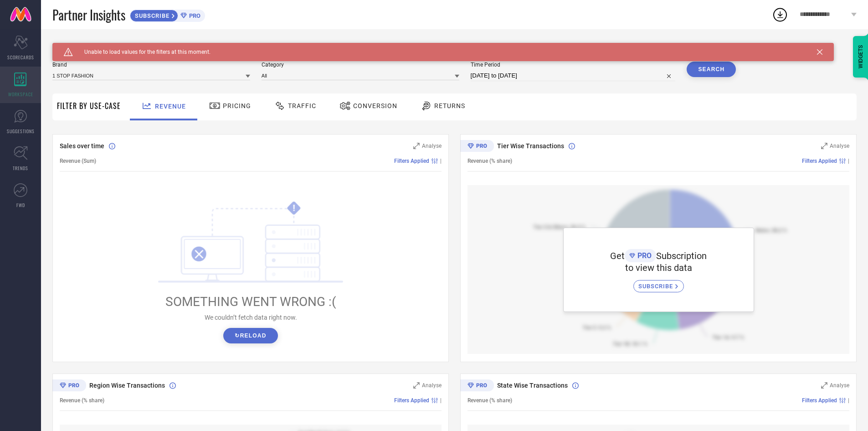 The width and height of the screenshot is (868, 431). I want to click on a: SUBSCRIBE, so click(659, 283).